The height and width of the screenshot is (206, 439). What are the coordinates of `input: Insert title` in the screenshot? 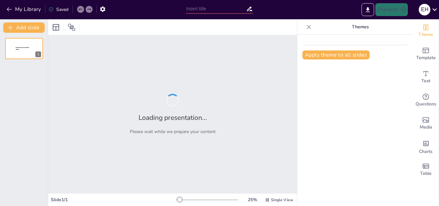 It's located at (216, 9).